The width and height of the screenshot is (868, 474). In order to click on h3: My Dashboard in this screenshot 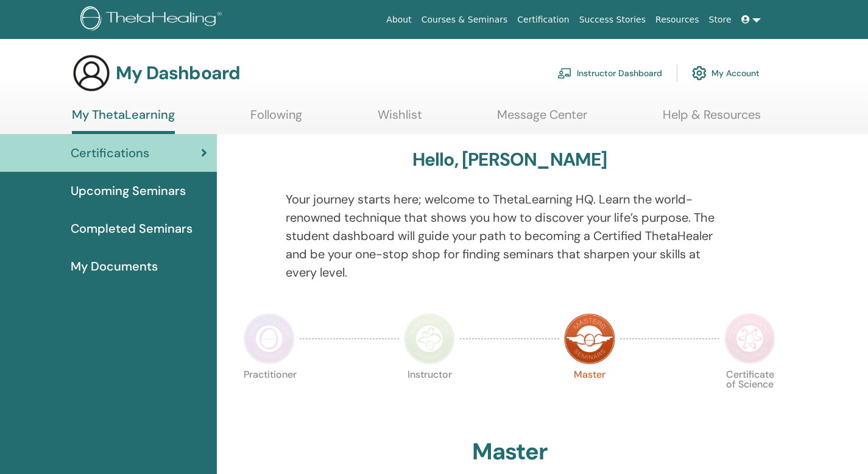, I will do `click(178, 73)`.